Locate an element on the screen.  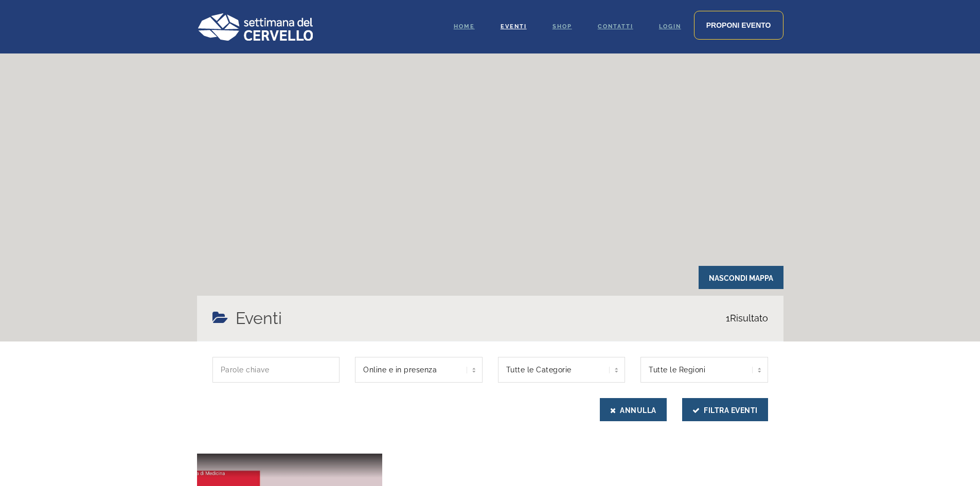
button: Annulla is located at coordinates (633, 410).